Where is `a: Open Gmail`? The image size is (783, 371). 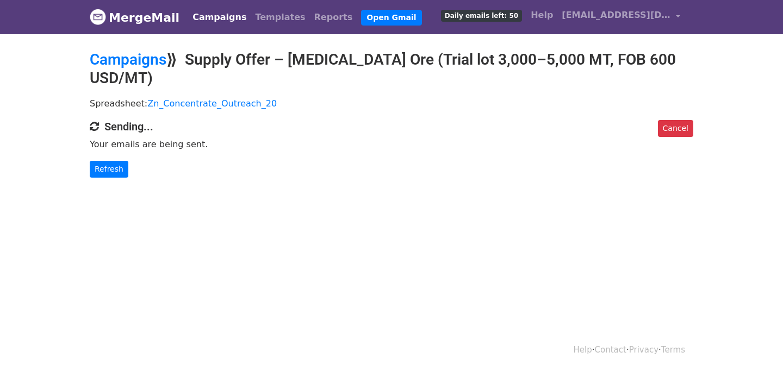 a: Open Gmail is located at coordinates (391, 17).